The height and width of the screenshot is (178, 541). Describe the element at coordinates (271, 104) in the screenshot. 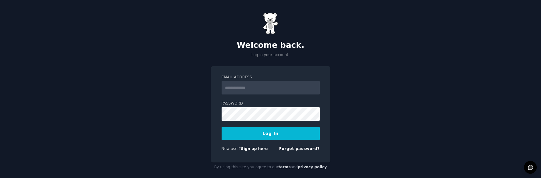

I see `label: Password` at that location.